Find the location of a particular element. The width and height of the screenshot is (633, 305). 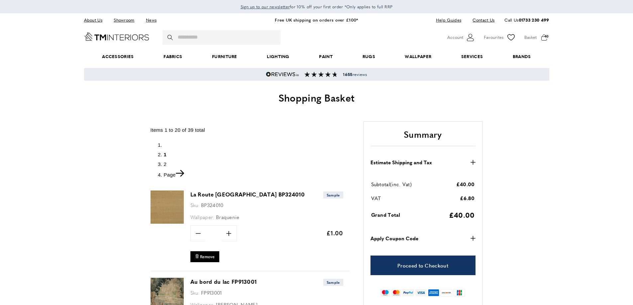

span: Wallpaper: is located at coordinates (202, 217).